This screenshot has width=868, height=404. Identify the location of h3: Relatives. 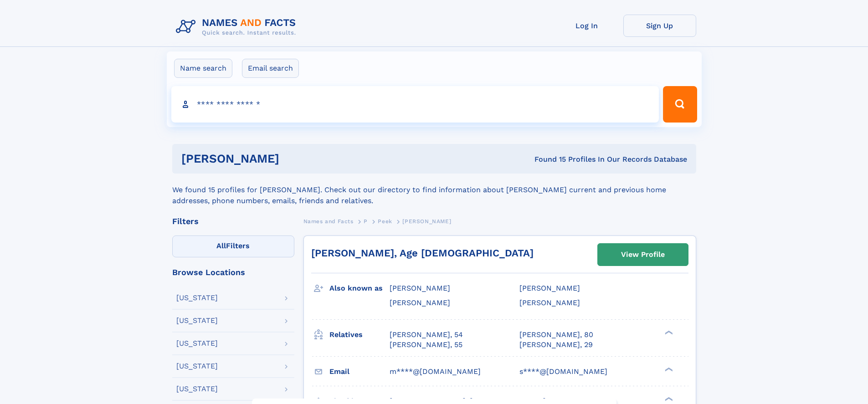
(359, 335).